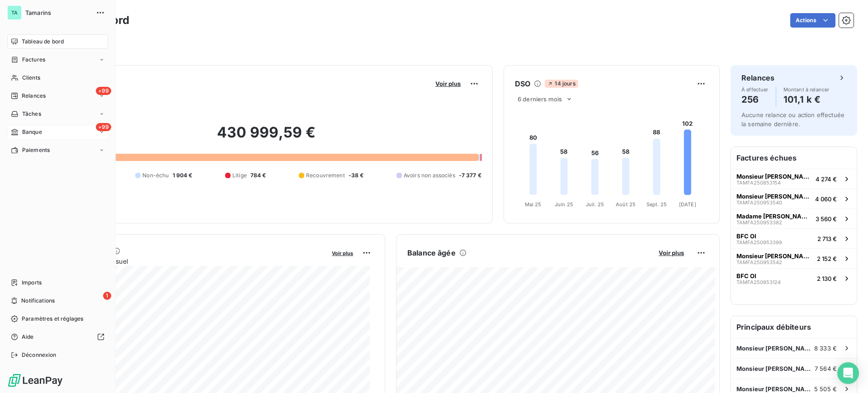 The width and height of the screenshot is (868, 393). Describe the element at coordinates (793, 238) in the screenshot. I see `button: BFC OITAMFA2509533992 713 €` at that location.